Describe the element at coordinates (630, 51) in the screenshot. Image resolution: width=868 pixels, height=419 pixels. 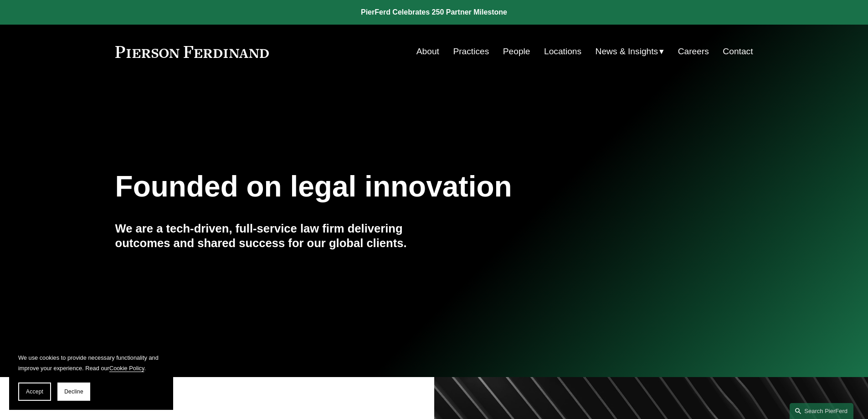
I see `a: folder dropdown` at that location.